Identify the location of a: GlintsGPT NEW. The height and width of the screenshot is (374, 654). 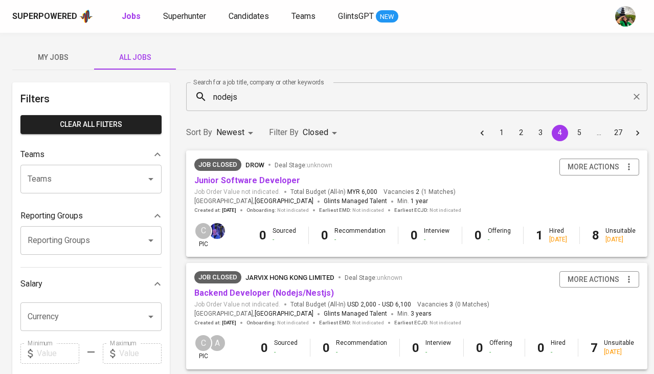
(368, 16).